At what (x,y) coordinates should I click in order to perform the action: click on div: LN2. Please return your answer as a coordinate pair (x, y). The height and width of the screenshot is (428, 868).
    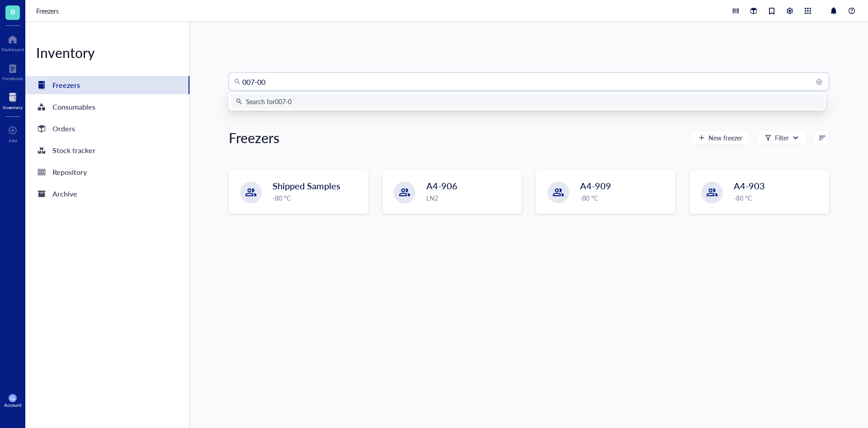
    Looking at the image, I should click on (472, 198).